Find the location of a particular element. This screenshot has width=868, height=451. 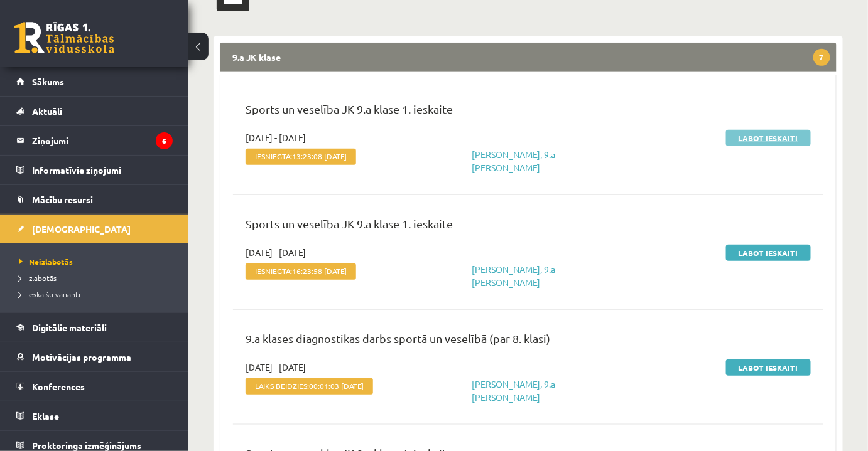

span: Sākums is located at coordinates (48, 82).